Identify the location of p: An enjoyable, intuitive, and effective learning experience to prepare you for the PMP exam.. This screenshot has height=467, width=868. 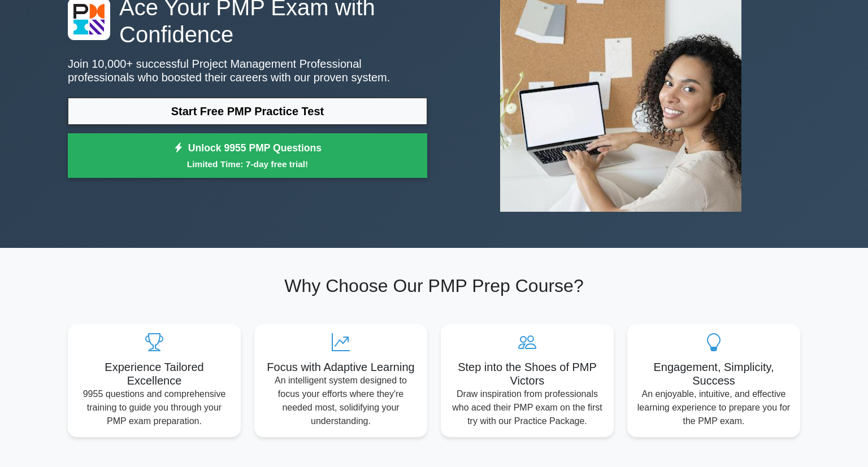
(714, 408).